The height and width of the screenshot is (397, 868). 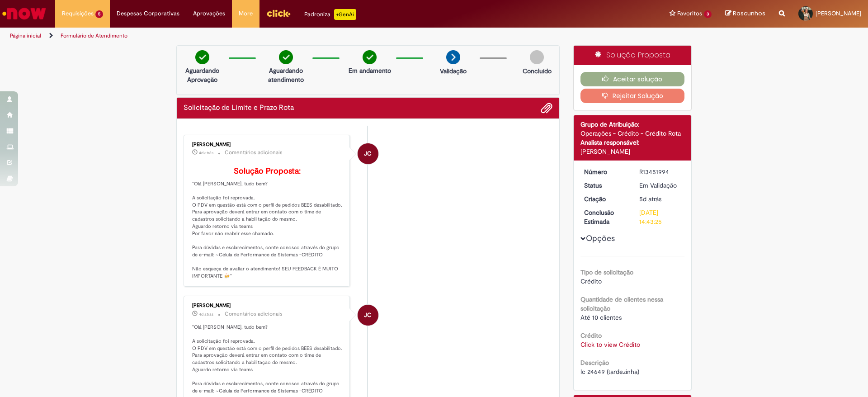 What do you see at coordinates (330, 14) in the screenshot?
I see `div: Padroniza` at bounding box center [330, 14].